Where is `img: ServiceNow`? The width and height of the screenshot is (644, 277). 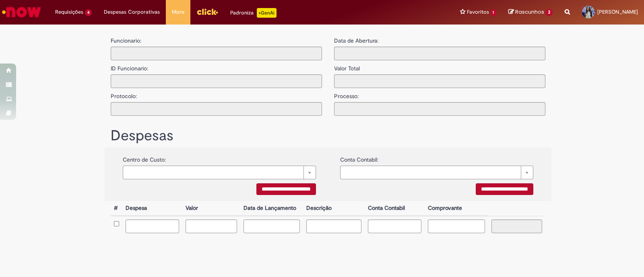 img: ServiceNow is located at coordinates (21, 12).